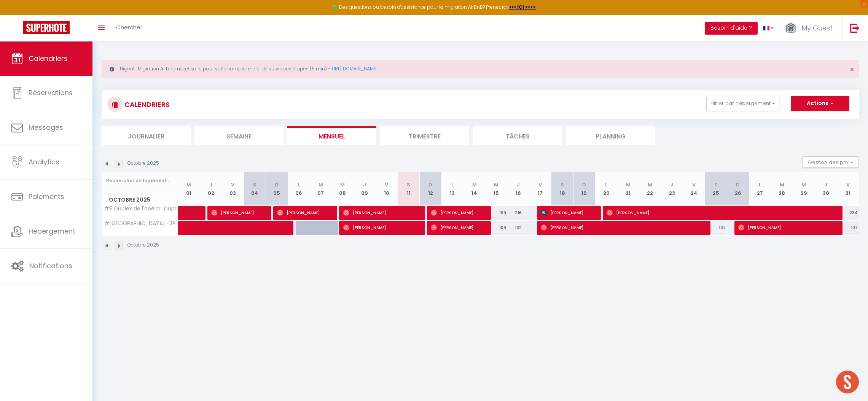 The height and width of the screenshot is (401, 868). Describe the element at coordinates (343, 188) in the screenshot. I see `th: 08` at that location.